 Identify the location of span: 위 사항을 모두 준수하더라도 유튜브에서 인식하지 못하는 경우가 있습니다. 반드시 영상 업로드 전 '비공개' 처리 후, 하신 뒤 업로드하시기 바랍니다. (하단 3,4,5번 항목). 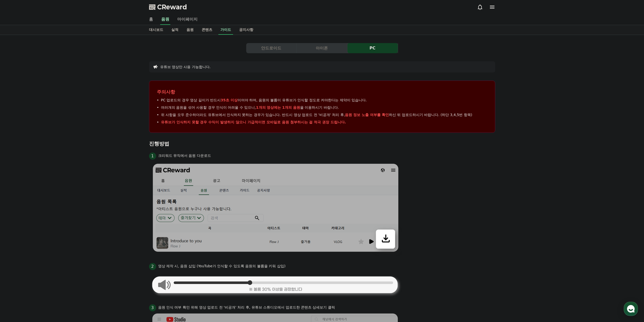
(317, 115).